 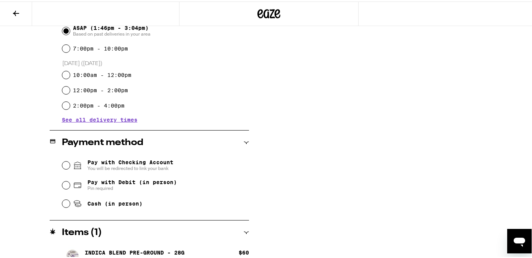 I want to click on h2: Payment method, so click(x=102, y=141).